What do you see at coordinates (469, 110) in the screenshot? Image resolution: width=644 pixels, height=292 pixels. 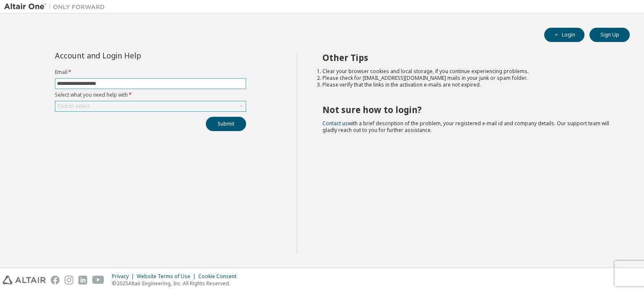 I see `h2: Not sure how to login?` at bounding box center [469, 110].